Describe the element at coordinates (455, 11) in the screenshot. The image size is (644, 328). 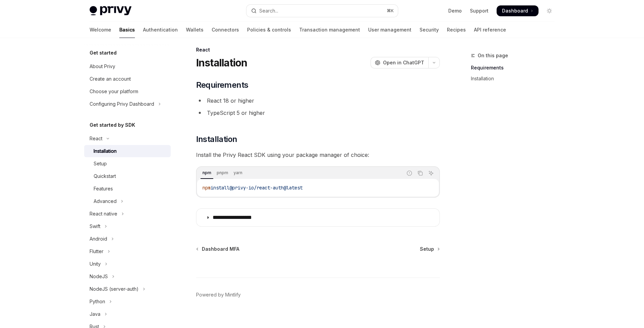
I see `a: Demo` at that location.